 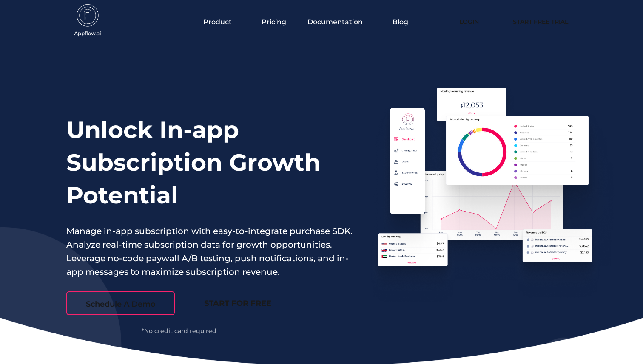 I want to click on h1: Unlock In-app Subscription Growth Potential, so click(x=210, y=162).